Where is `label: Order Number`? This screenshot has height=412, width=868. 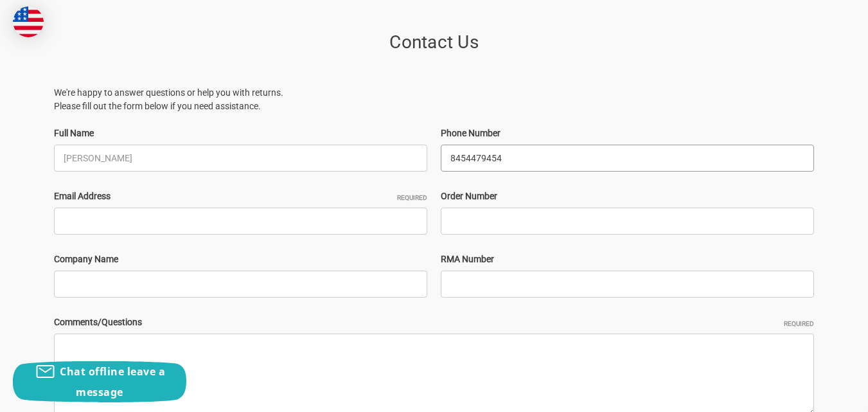 label: Order Number is located at coordinates (627, 196).